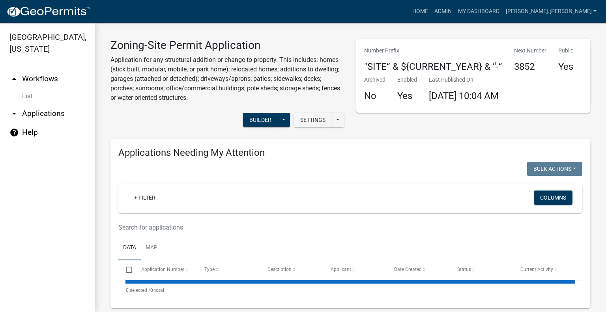 The height and width of the screenshot is (312, 606). Describe the element at coordinates (14, 114) in the screenshot. I see `i: arrow_drop_down` at that location.